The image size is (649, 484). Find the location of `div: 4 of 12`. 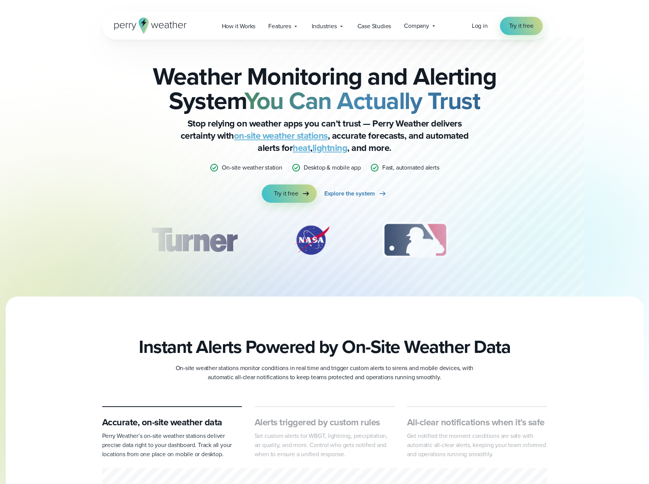

div: 4 of 12 is located at coordinates (523, 240).